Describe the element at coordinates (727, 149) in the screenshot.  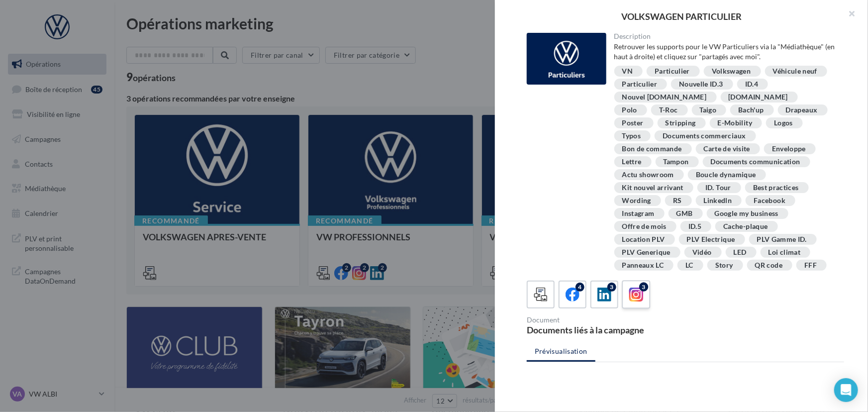
I see `div: Carte de visite` at that location.